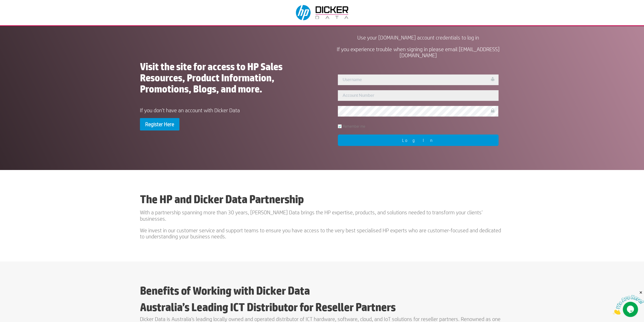 Image resolution: width=644 pixels, height=322 pixels. Describe the element at coordinates (418, 80) in the screenshot. I see `input: Username` at that location.